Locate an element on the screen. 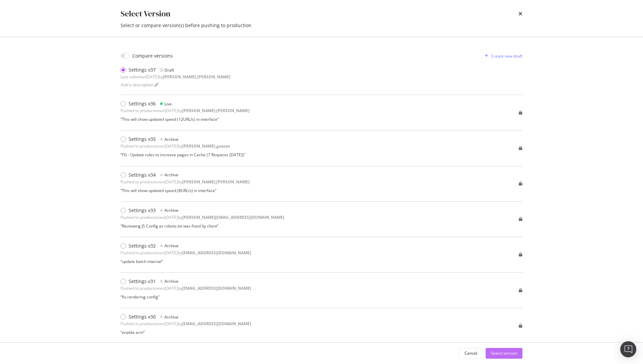  div: Settings v34 is located at coordinates (142, 175).